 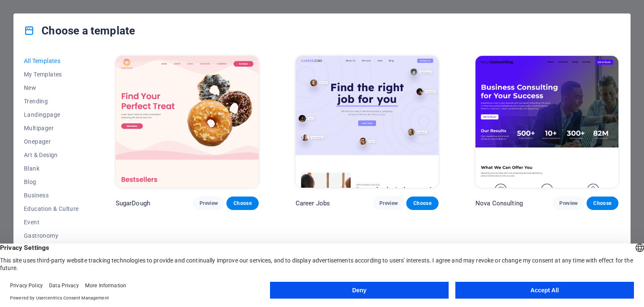 I want to click on button: Event, so click(x=51, y=222).